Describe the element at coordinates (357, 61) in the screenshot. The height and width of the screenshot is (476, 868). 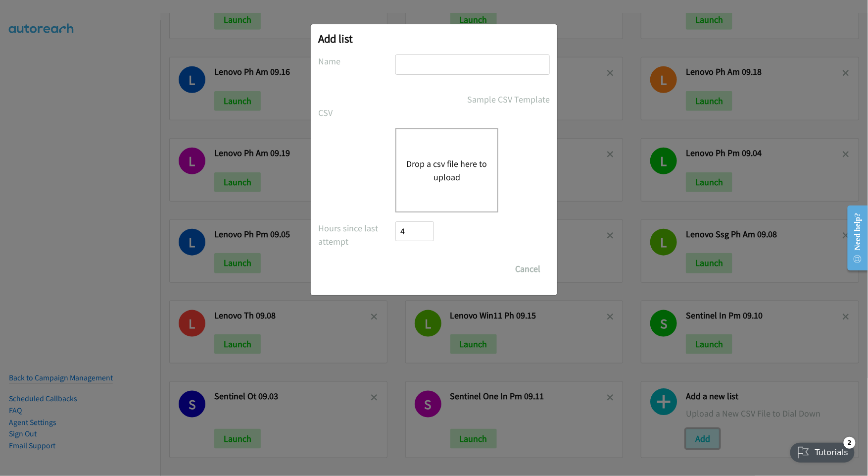
I see `label: Name` at that location.